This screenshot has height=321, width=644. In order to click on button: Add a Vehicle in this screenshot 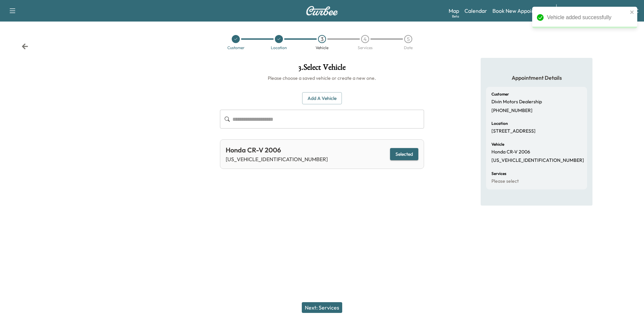, I will do `click(322, 98)`.